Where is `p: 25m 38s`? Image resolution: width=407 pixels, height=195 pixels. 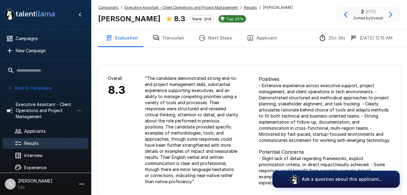 p: 25m 38s is located at coordinates (337, 38).